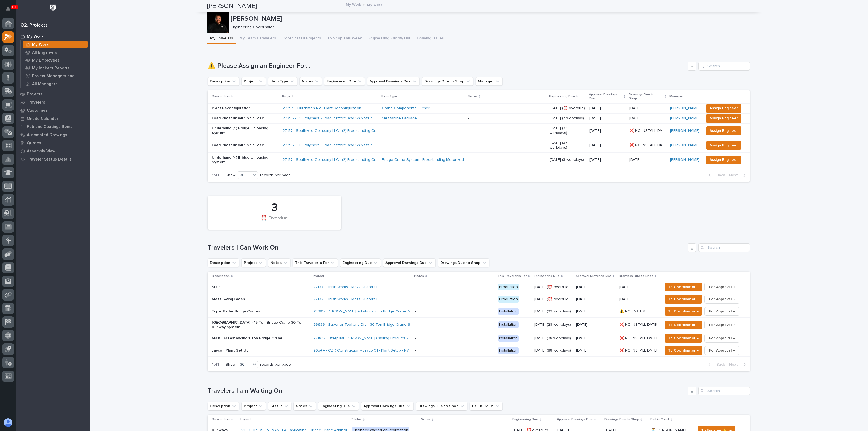 This screenshot has width=868, height=431. Describe the element at coordinates (15, 7) in the screenshot. I see `p: 100` at that location.